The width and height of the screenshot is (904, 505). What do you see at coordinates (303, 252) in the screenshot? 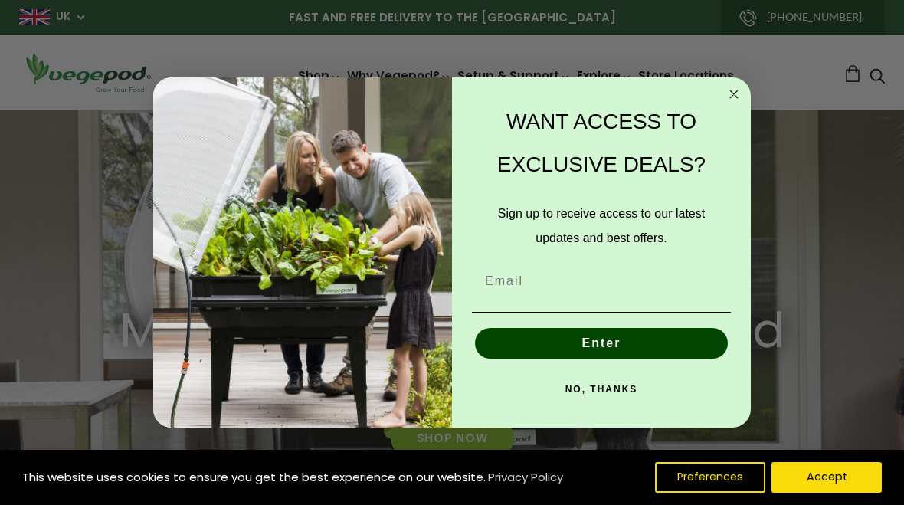
I see `img: e9d03583-1bb1-490f-ad29-36751b3212ff.jpeg` at bounding box center [303, 252].